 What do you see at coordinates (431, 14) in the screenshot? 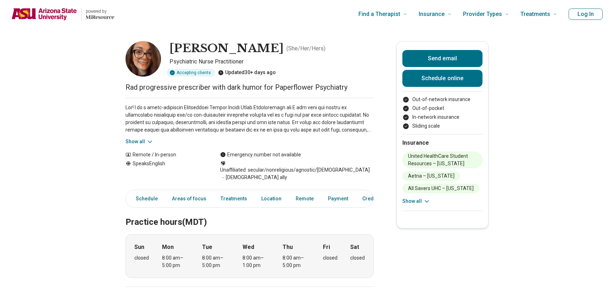
I see `span: Insurance` at bounding box center [431, 14].